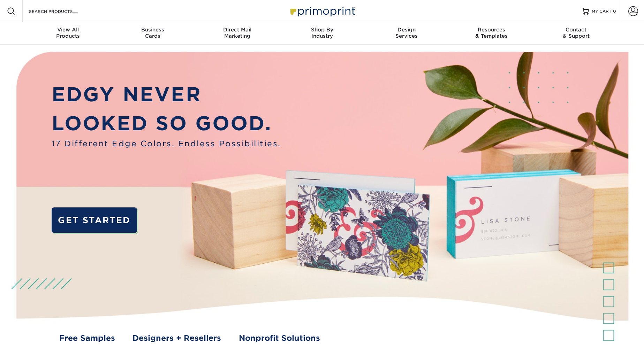 Image resolution: width=644 pixels, height=345 pixels. I want to click on span: Design, so click(407, 30).